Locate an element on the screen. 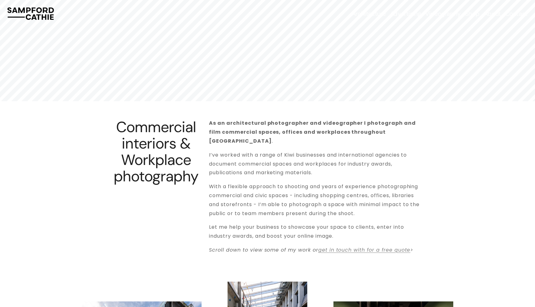  a: Shop is located at coordinates (473, 14).